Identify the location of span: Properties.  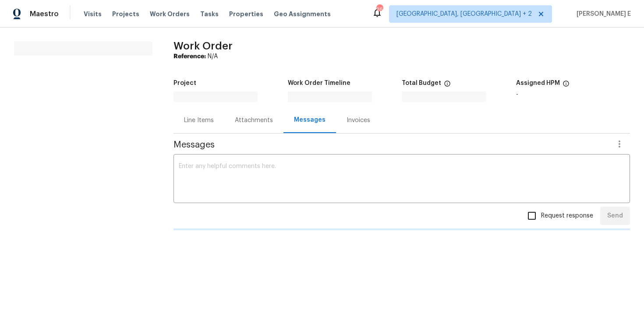
(246, 14).